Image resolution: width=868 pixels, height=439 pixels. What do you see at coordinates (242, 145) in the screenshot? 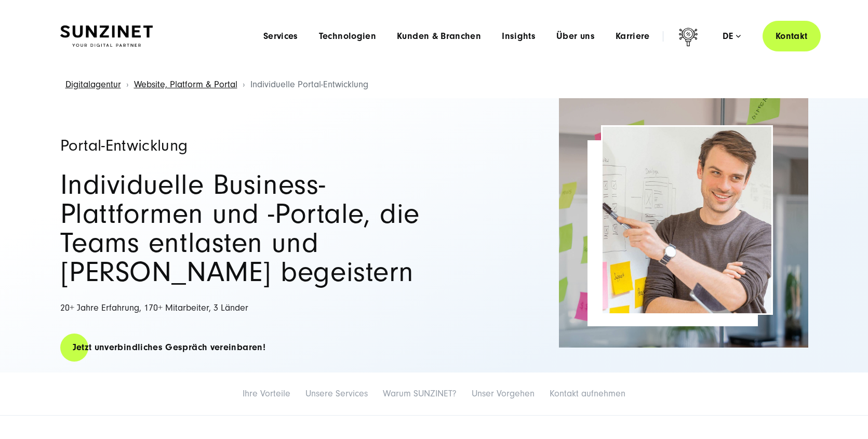
I see `h1: Portal-Entwicklung` at bounding box center [242, 145].